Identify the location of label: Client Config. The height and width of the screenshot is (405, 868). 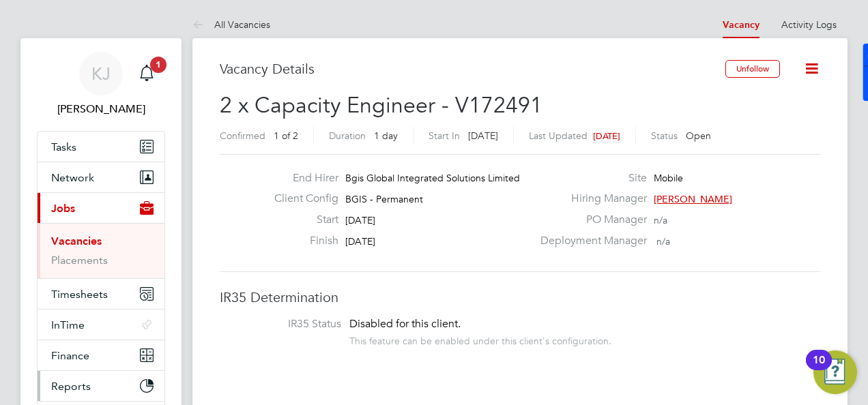
(300, 198).